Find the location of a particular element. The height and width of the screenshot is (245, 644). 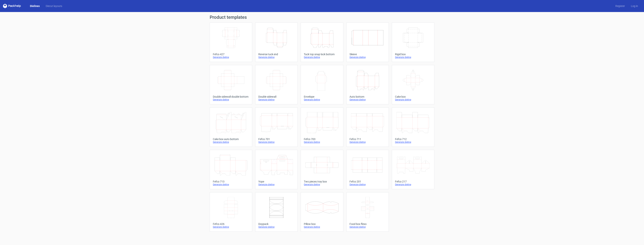

a: Cake boxGenerate dieline is located at coordinates (413, 85).